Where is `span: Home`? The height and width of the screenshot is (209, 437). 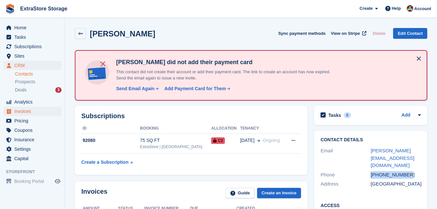 span: Home is located at coordinates (34, 28).